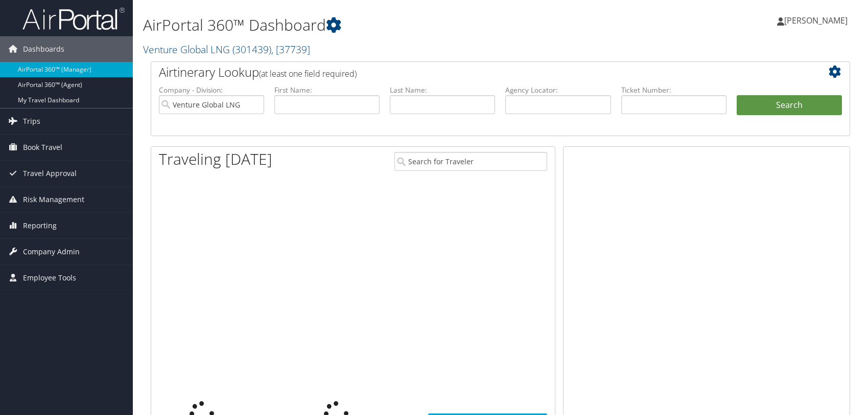  Describe the element at coordinates (73, 18) in the screenshot. I see `img: airportal-logo.png` at that location.